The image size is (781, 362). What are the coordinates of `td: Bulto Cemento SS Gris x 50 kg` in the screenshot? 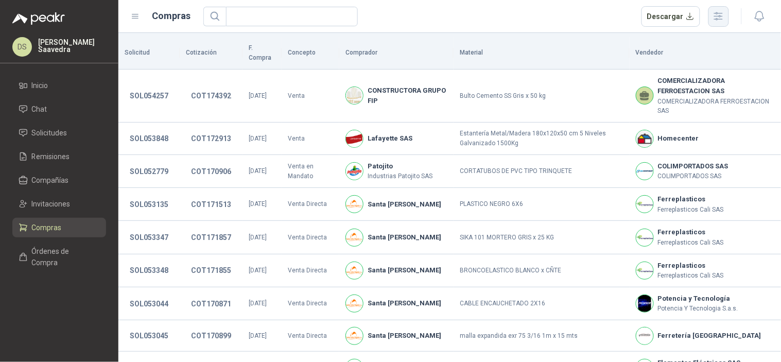 It's located at (542, 96).